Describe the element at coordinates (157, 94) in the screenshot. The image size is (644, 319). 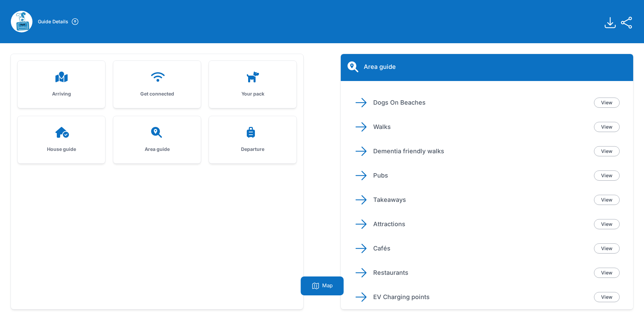
I see `h3: Get connected` at that location.